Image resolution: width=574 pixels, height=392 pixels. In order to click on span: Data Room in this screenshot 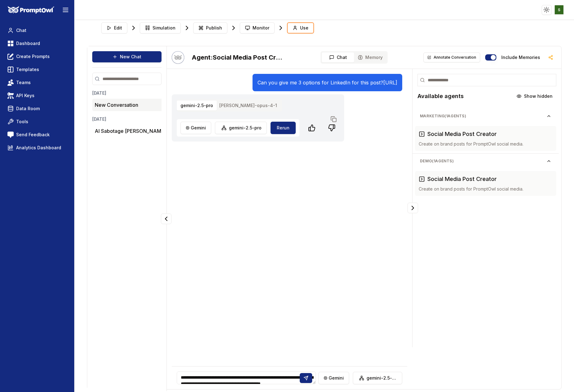, I will do `click(28, 109)`.